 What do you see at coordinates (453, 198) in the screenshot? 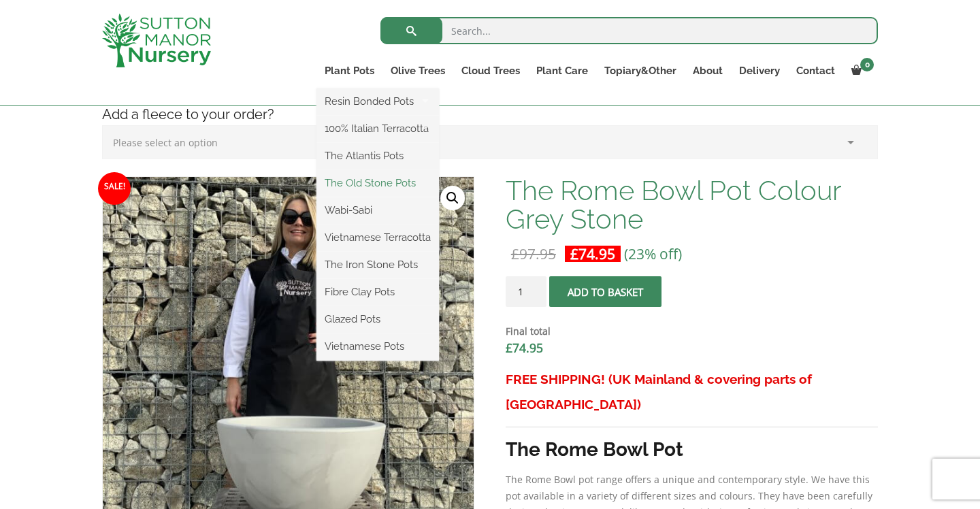
I see `a: View full-screen image gallery` at bounding box center [453, 198].